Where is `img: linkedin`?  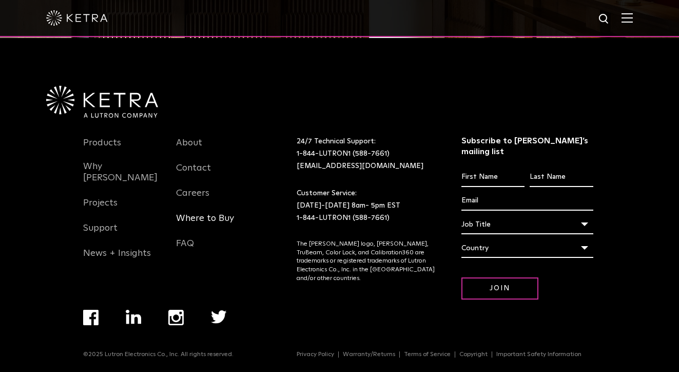
img: linkedin is located at coordinates (134, 317).